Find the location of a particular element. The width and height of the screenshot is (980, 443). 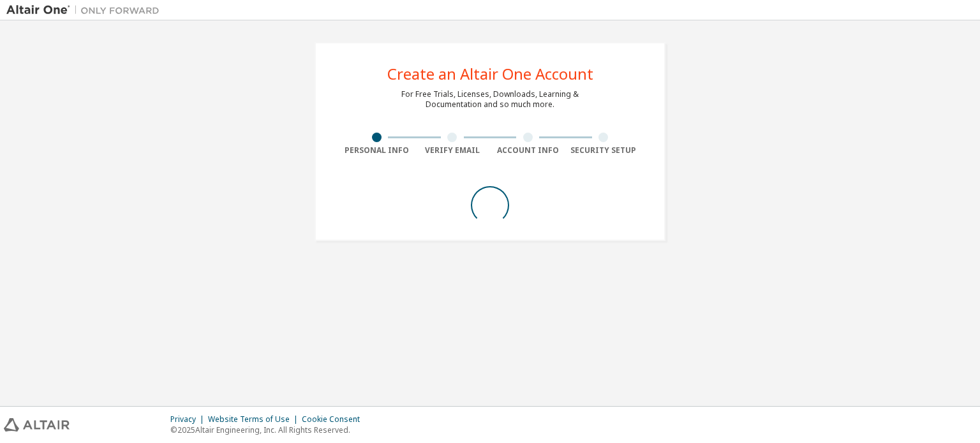

div: Cookie Consent is located at coordinates (334, 420).